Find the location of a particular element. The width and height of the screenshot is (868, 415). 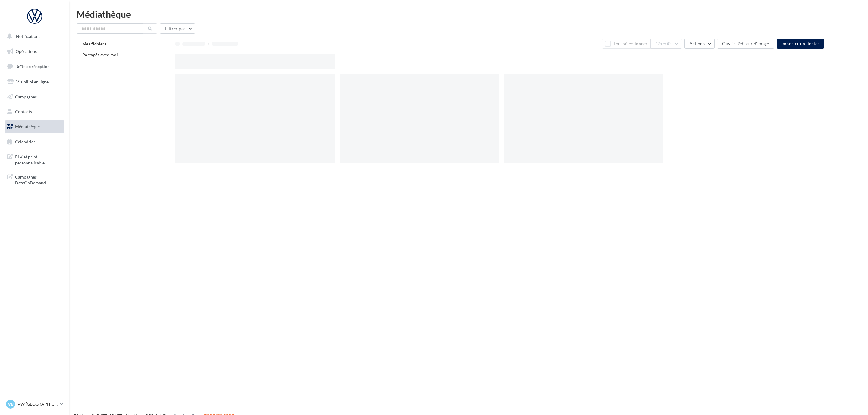

button: Filtrer par is located at coordinates (177, 29).